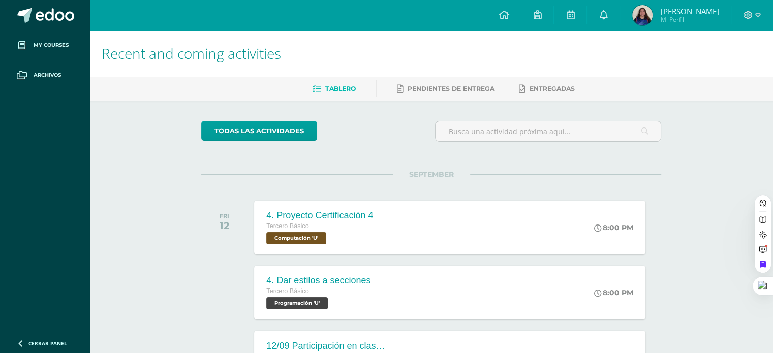  What do you see at coordinates (431, 174) in the screenshot?
I see `span: SEPTEMBER` at bounding box center [431, 174].